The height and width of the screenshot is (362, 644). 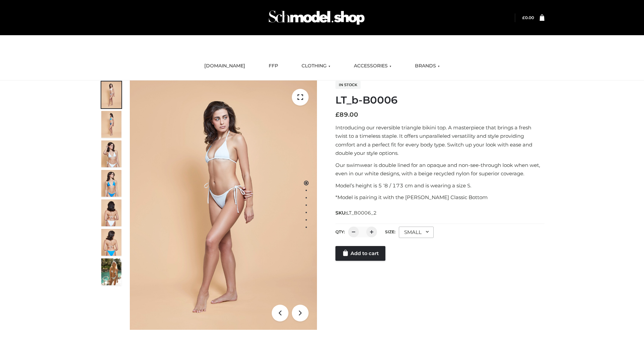 I want to click on a: Schmodel Admin 964, so click(x=316, y=17).